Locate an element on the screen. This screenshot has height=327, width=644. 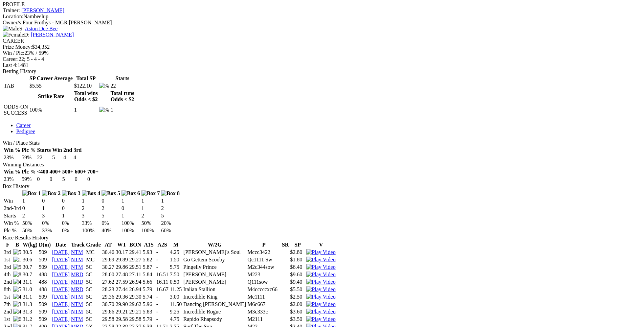
td: 16.67 is located at coordinates (162, 289).